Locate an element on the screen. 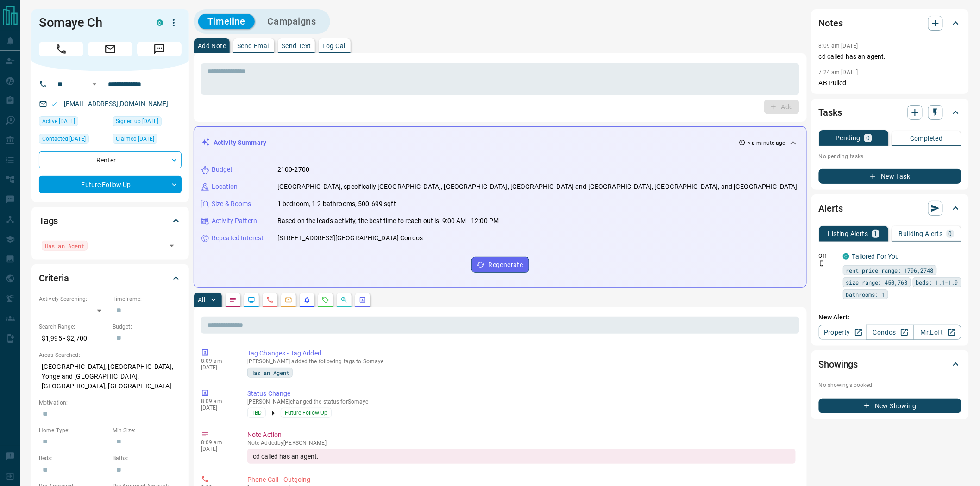 The image size is (980, 486). h2: Criteria is located at coordinates (53, 279).